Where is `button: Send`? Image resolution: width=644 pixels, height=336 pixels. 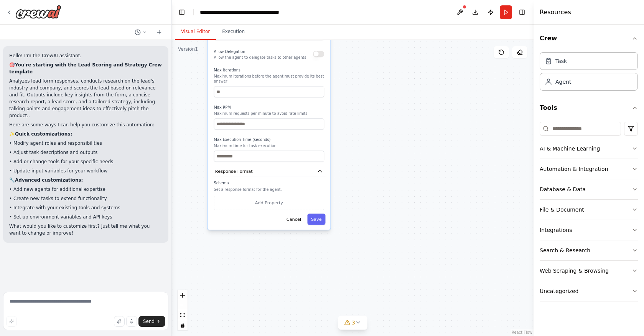 button: Send is located at coordinates (152, 321).